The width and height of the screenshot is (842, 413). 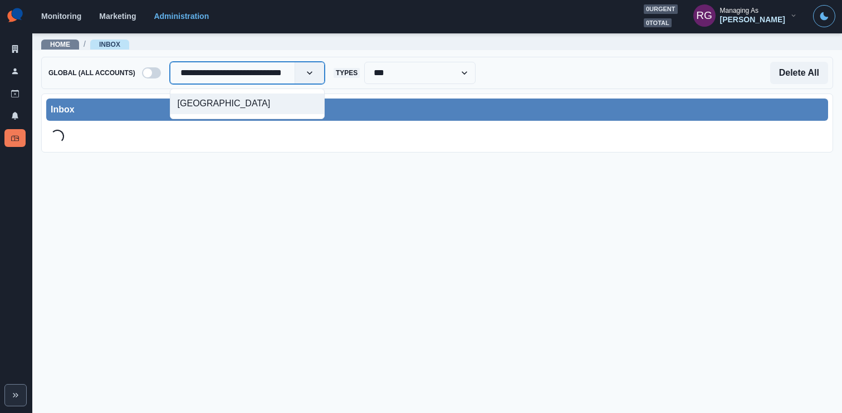 I want to click on a: Users, so click(x=15, y=71).